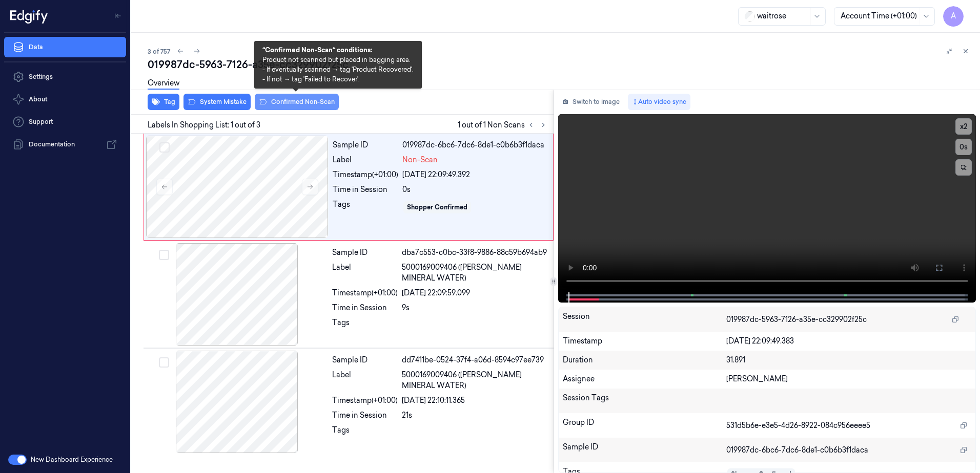 This screenshot has height=473, width=980. What do you see at coordinates (437, 207) in the screenshot?
I see `div: Shopper Confirmed` at bounding box center [437, 207].